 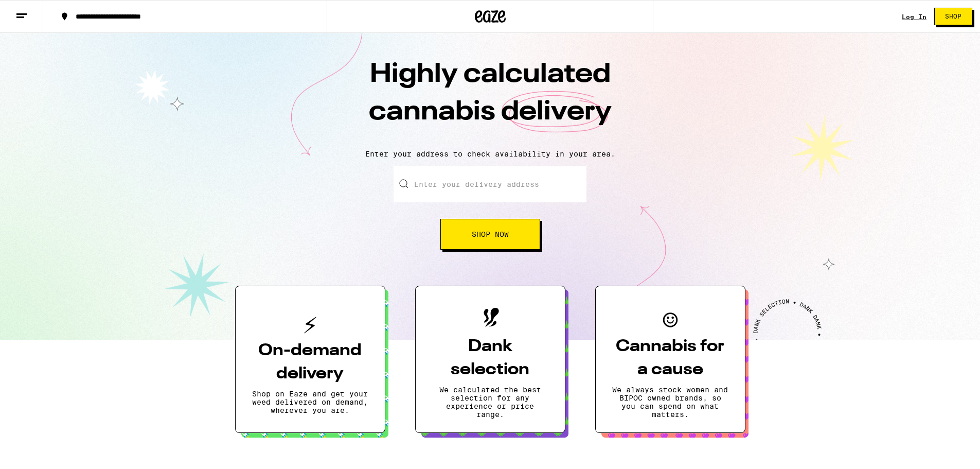 What do you see at coordinates (490, 359) in the screenshot?
I see `button: Dank selectionWe calculated the best selection for any experience or price range.` at bounding box center [490, 359].